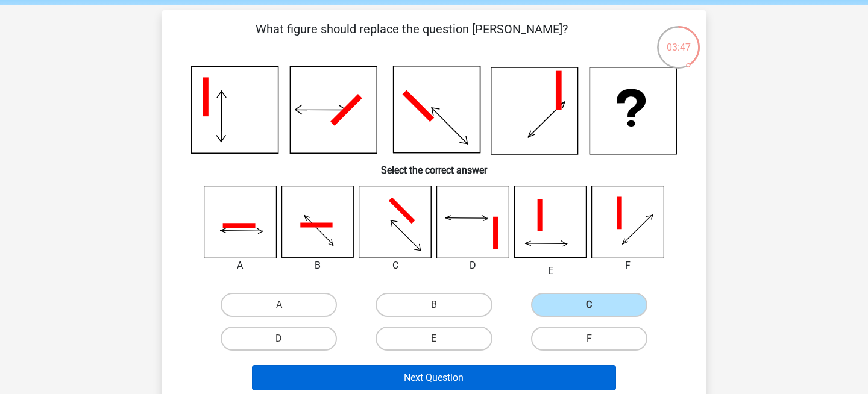 The height and width of the screenshot is (394, 868). Describe the element at coordinates (589, 305) in the screenshot. I see `label: C` at that location.